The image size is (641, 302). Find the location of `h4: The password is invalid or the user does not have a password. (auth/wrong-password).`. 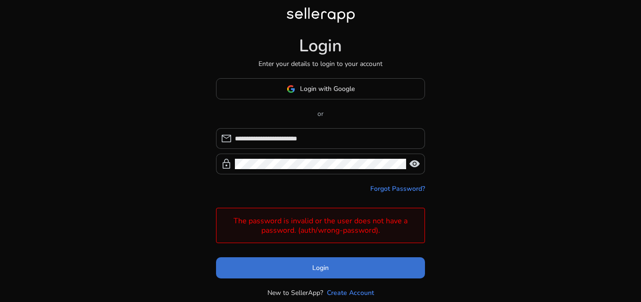

h4: The password is invalid or the user does not have a password. (auth/wrong-password). is located at coordinates (320, 226).